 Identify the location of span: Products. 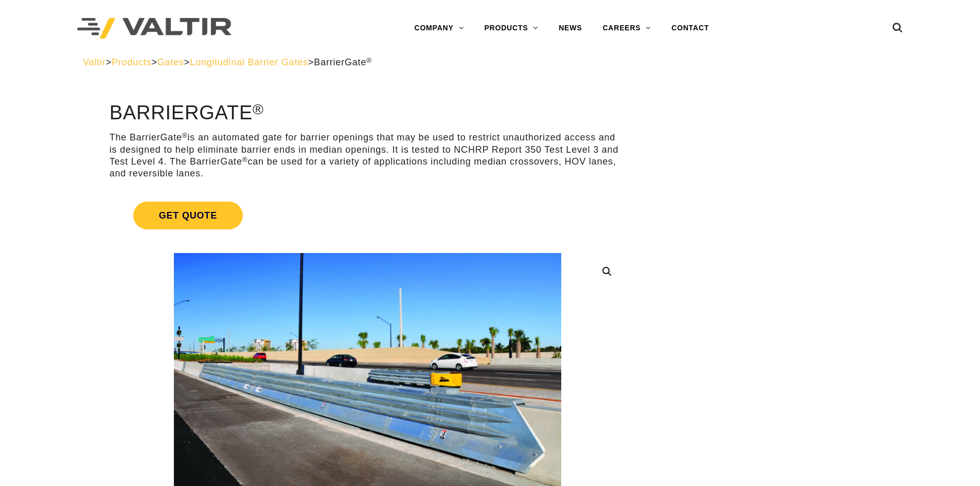
(132, 62).